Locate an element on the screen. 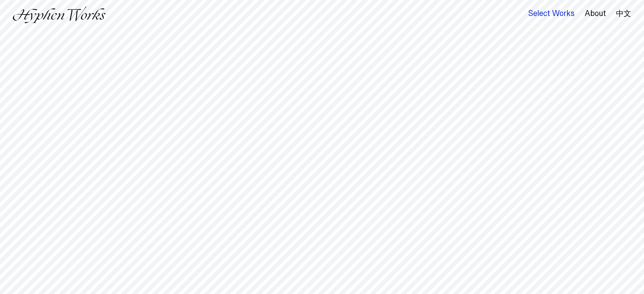 This screenshot has height=294, width=644. div: About is located at coordinates (595, 13).